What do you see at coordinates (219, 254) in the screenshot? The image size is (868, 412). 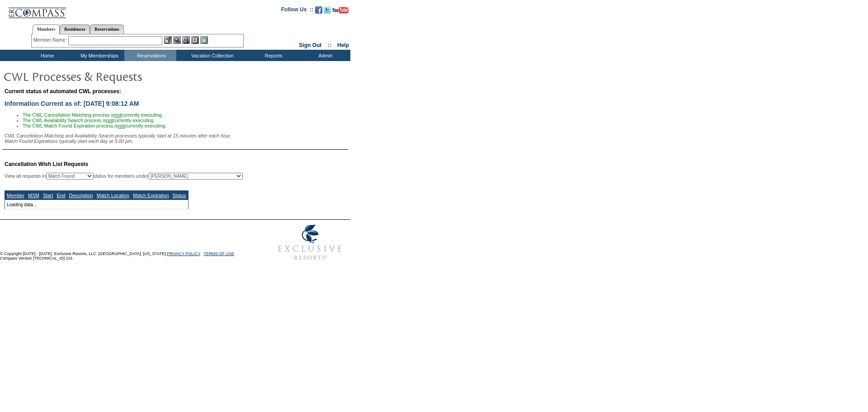 I see `a: TERMS OF USE` at bounding box center [219, 254].